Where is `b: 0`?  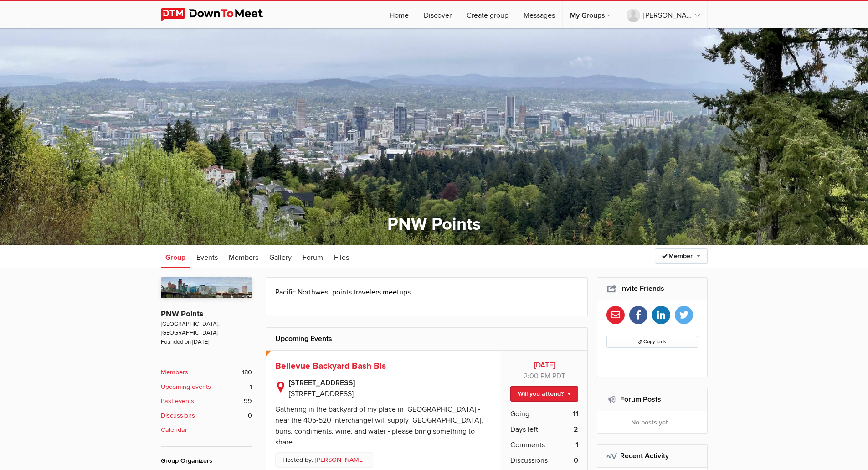 b: 0 is located at coordinates (576, 460).